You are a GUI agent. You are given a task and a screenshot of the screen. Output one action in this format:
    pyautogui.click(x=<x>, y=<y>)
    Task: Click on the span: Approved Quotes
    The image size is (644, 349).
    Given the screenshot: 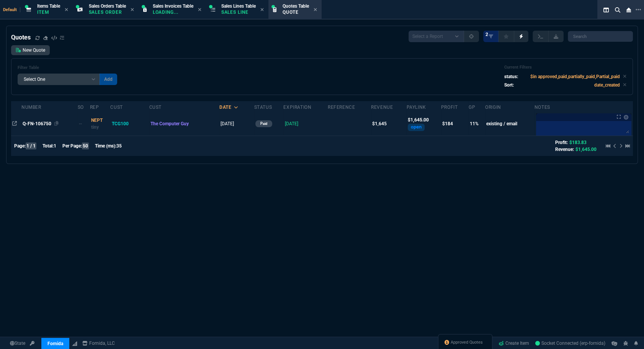 What is the action you would take?
    pyautogui.click(x=467, y=342)
    